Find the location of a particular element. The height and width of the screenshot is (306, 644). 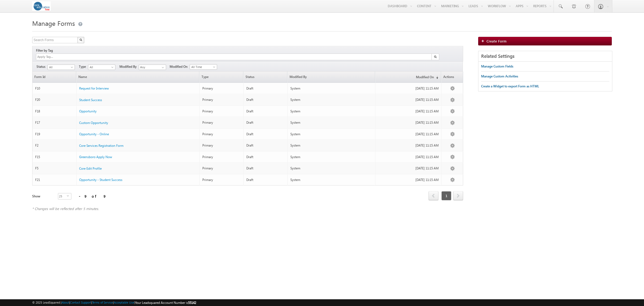

span: Actions is located at coordinates (452, 77).